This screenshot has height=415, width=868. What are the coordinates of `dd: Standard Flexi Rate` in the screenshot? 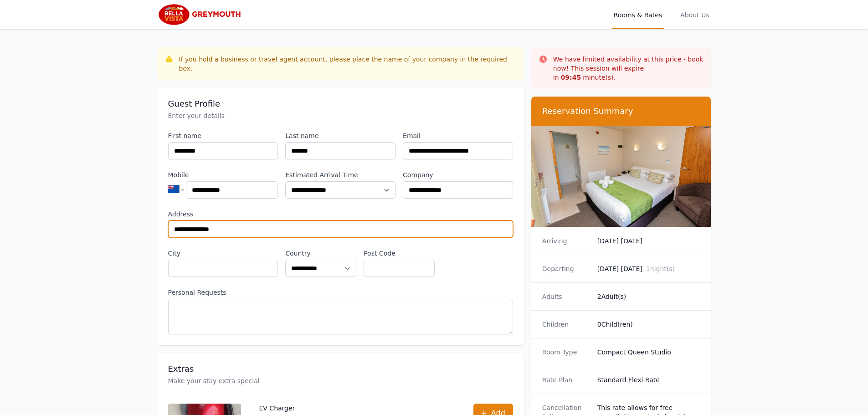 It's located at (649, 380).